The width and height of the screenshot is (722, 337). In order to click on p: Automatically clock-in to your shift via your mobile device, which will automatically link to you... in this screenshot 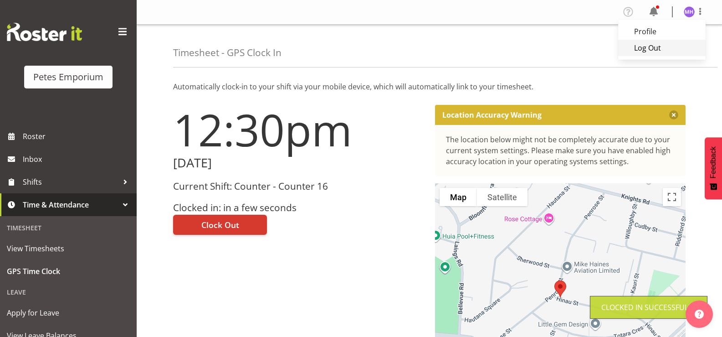, I will do `click(429, 87)`.